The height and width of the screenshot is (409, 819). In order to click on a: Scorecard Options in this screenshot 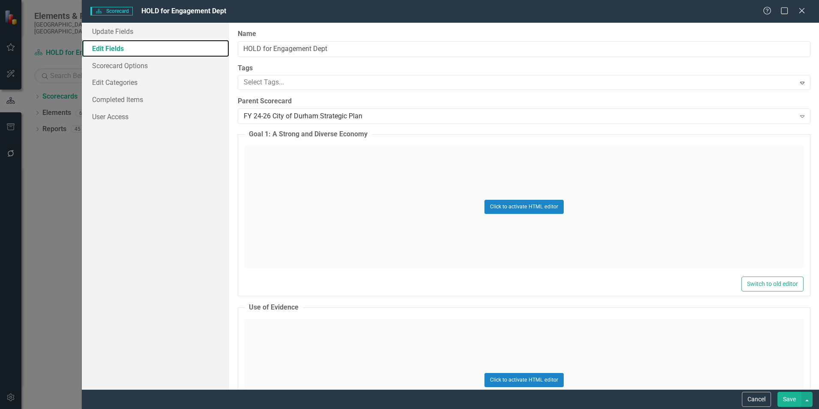, I will do `click(155, 66)`.